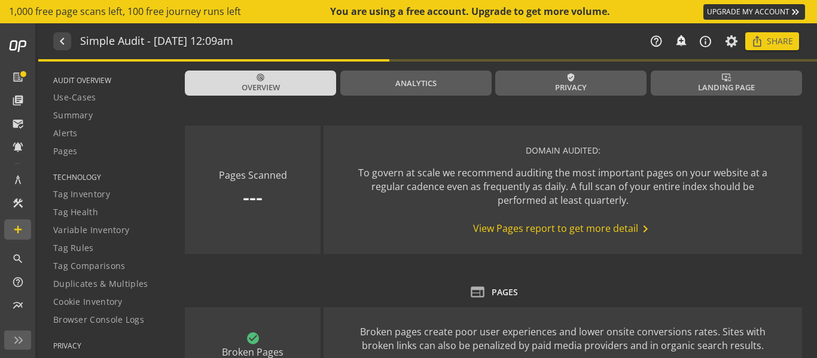 This screenshot has height=358, width=817. I want to click on span: Duplicates & Multiples, so click(100, 284).